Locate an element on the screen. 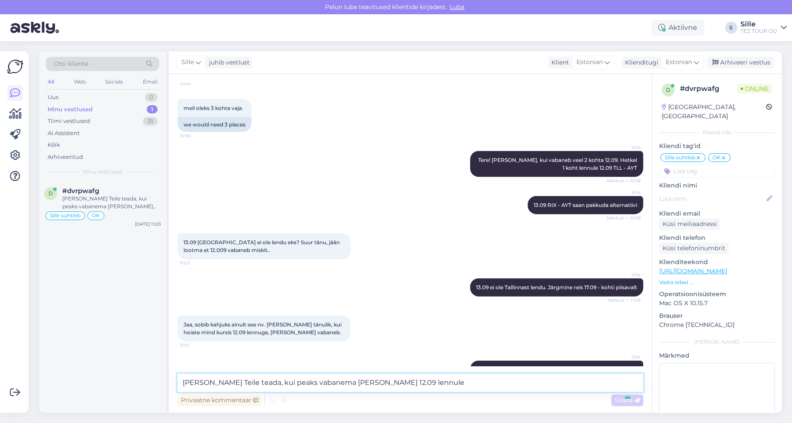 This screenshot has height=423, width=792. img: Askly Logo is located at coordinates (15, 67).